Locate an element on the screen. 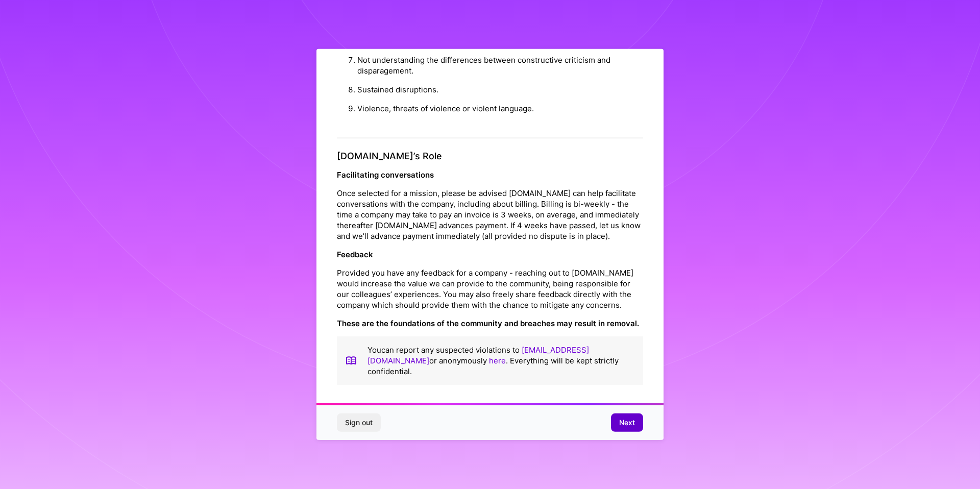  span: Sign out is located at coordinates (359, 423).